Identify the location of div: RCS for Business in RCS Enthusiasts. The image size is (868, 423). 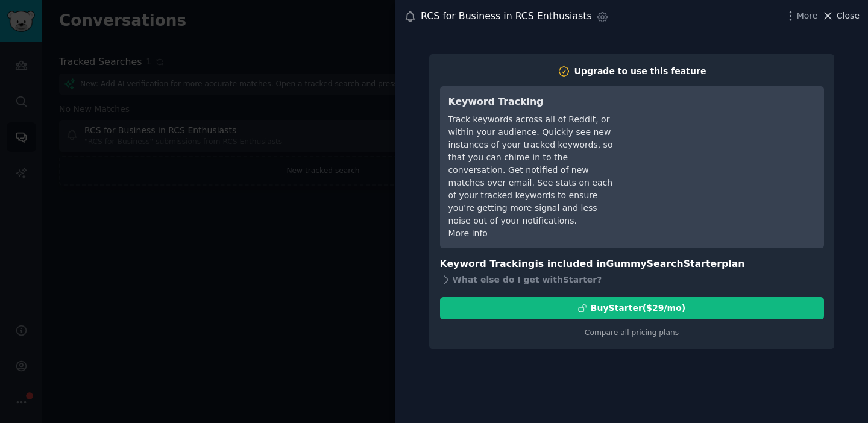
(506, 16).